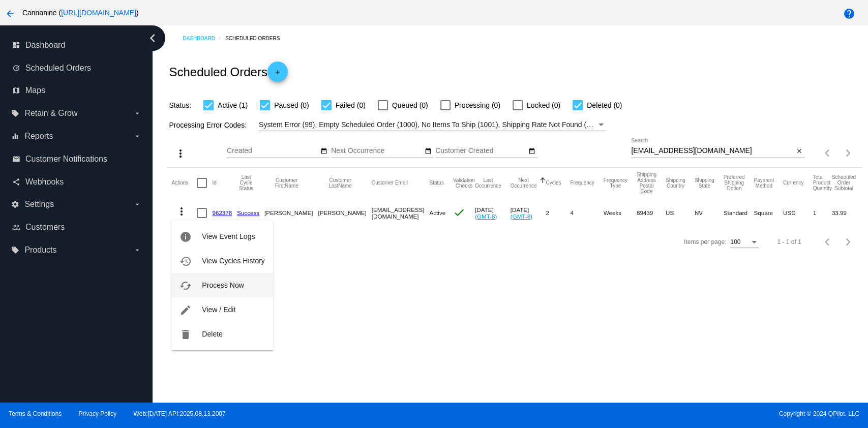 This screenshot has height=428, width=868. What do you see at coordinates (212, 334) in the screenshot?
I see `span: Delete` at bounding box center [212, 334].